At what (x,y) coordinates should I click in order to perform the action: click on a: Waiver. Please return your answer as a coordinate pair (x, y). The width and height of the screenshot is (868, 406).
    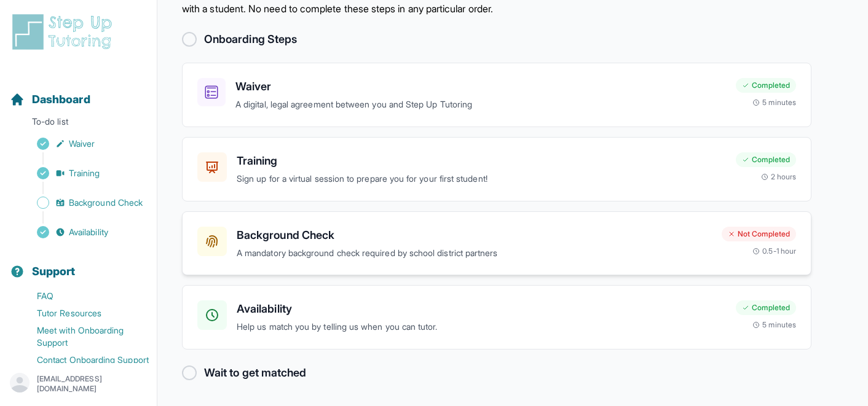
    Looking at the image, I should click on (83, 143).